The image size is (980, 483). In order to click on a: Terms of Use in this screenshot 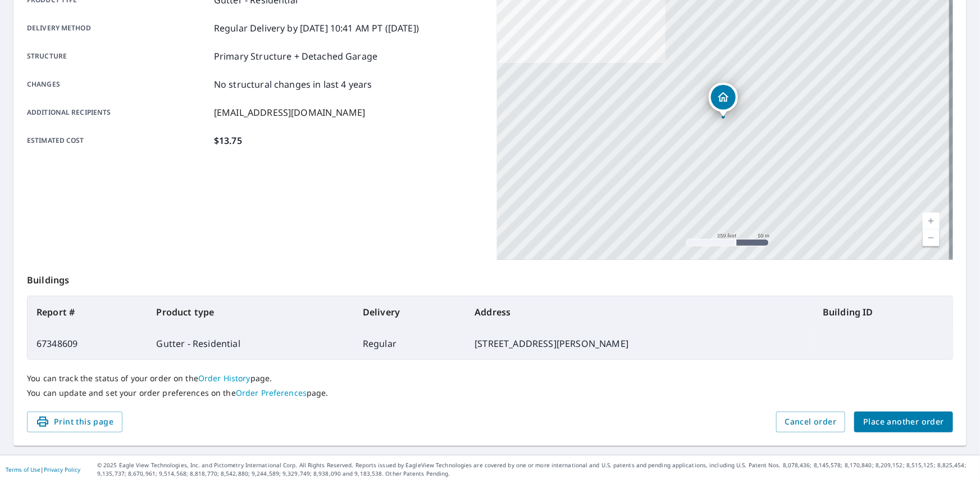, I will do `click(23, 470)`.